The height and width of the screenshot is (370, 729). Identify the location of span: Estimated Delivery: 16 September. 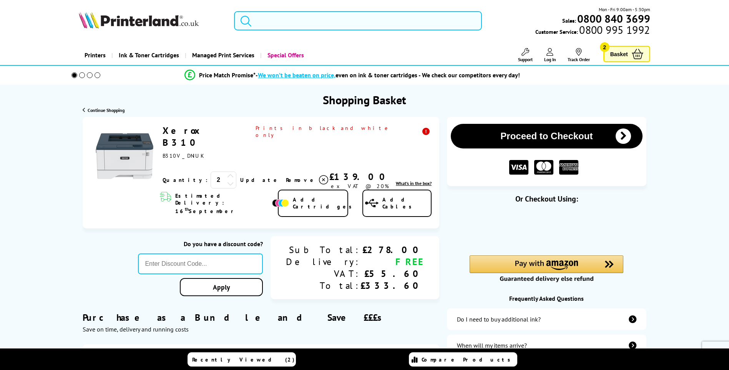
(222, 203).